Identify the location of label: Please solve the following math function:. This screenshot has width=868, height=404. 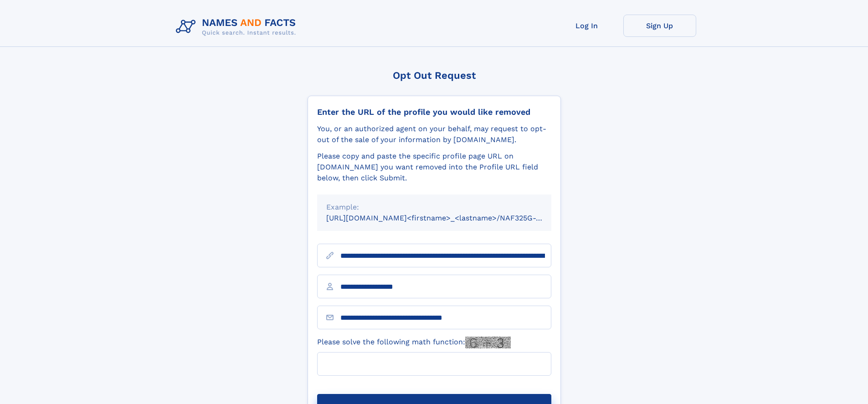
(414, 342).